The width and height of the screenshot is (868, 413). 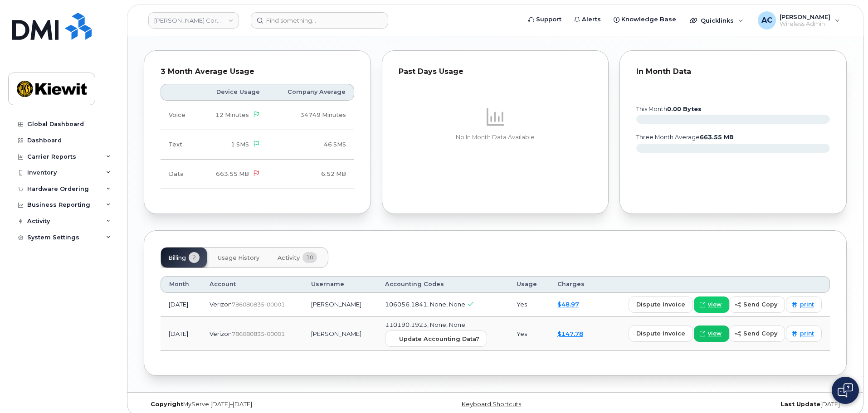 I want to click on input: Find something..., so click(x=319, y=20).